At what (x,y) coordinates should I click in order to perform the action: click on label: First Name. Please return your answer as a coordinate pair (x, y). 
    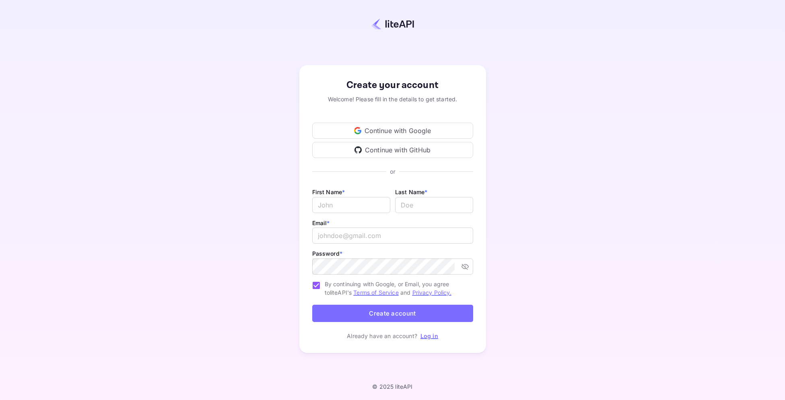
    Looking at the image, I should click on (329, 192).